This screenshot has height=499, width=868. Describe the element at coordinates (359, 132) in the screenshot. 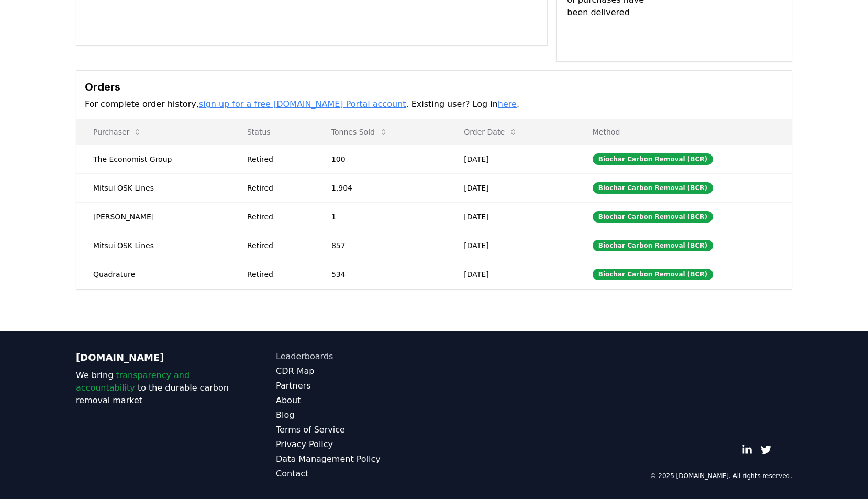

I see `button: Tonnes Sold` at that location.